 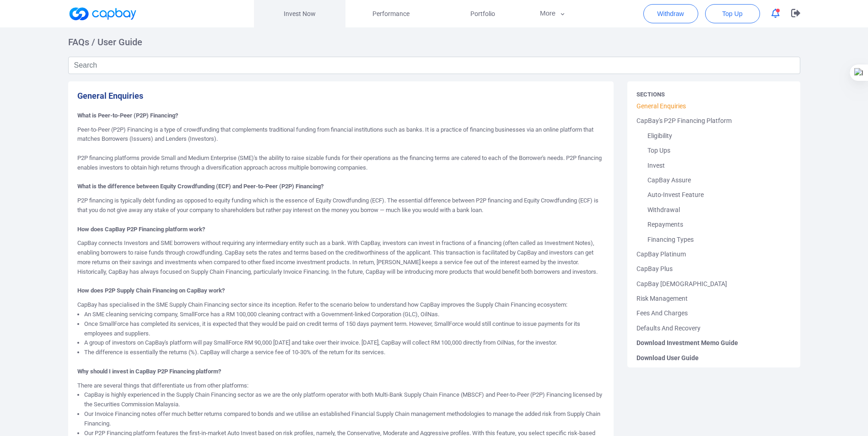 What do you see at coordinates (141, 228) in the screenshot?
I see `strong: How does CapBay P2P Financing platform work?` at bounding box center [141, 228].